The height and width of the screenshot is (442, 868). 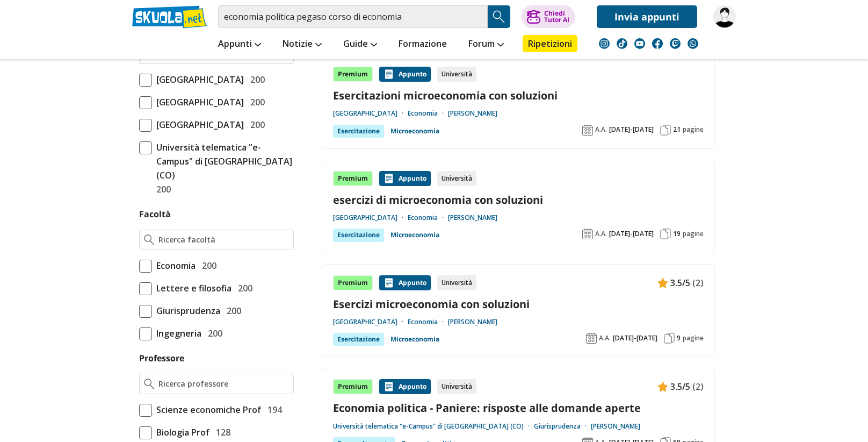 I want to click on span: Lettere e filosofia, so click(x=192, y=288).